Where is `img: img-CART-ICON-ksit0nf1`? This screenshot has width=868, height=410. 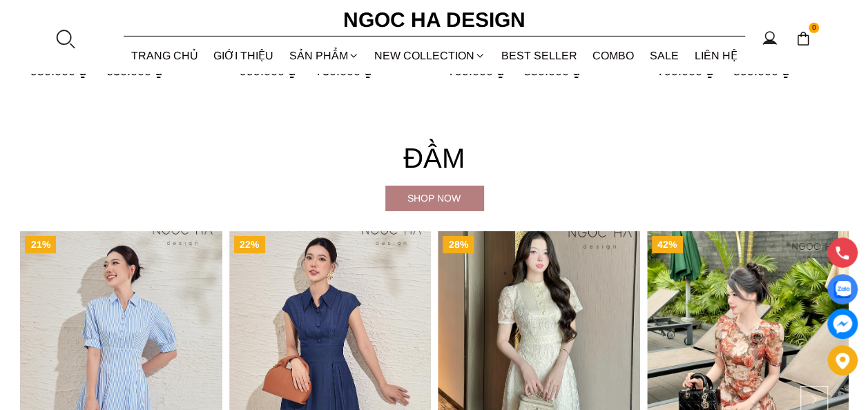
img: img-CART-ICON-ksit0nf1 is located at coordinates (804, 39).